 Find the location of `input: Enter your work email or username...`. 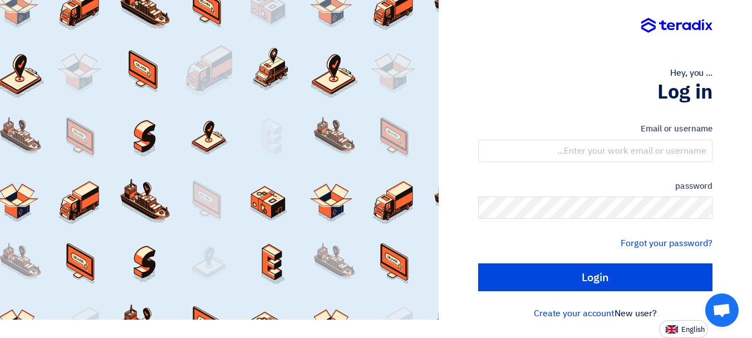

input: Enter your work email or username... is located at coordinates (595, 151).